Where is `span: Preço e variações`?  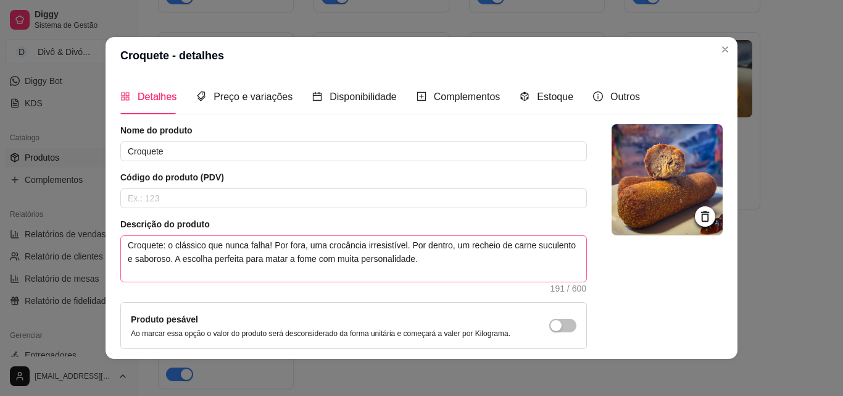
span: Preço e variações is located at coordinates (253, 96).